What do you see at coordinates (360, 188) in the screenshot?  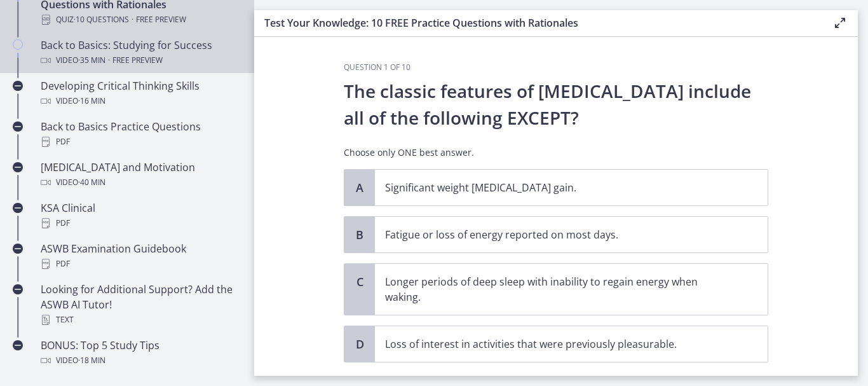 I see `span: A` at bounding box center [360, 188].